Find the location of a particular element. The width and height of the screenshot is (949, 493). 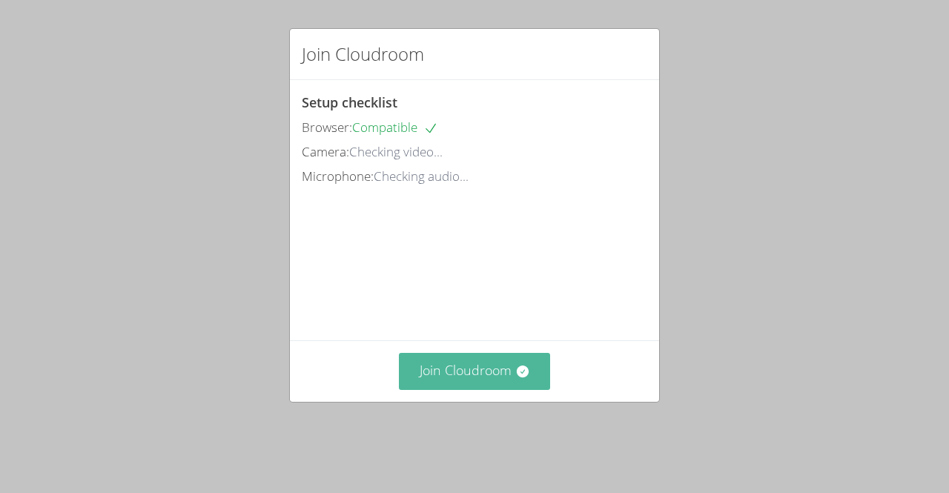

span: Checking video... is located at coordinates (396, 151).